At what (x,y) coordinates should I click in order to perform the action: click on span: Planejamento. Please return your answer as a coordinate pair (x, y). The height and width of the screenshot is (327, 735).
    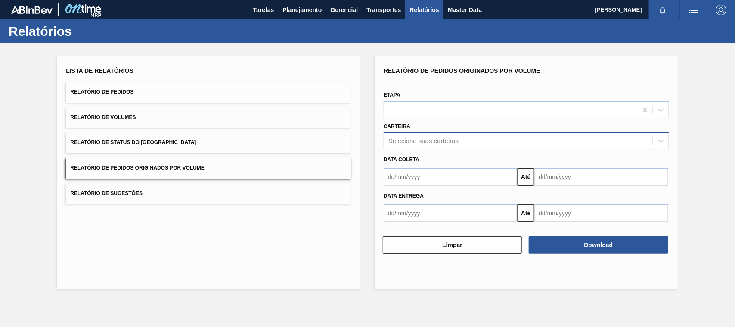
    Looking at the image, I should click on (302, 10).